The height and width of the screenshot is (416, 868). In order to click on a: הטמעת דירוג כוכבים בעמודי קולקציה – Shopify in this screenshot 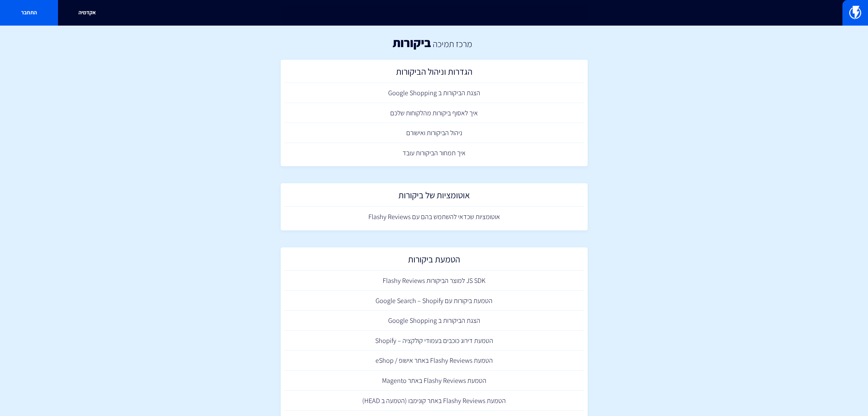, I will do `click(434, 340)`.